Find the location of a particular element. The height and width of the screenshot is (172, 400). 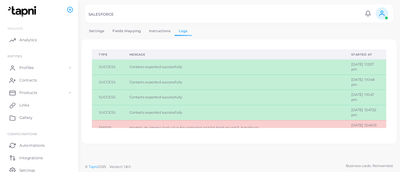

span: Analytics is located at coordinates (28, 40).